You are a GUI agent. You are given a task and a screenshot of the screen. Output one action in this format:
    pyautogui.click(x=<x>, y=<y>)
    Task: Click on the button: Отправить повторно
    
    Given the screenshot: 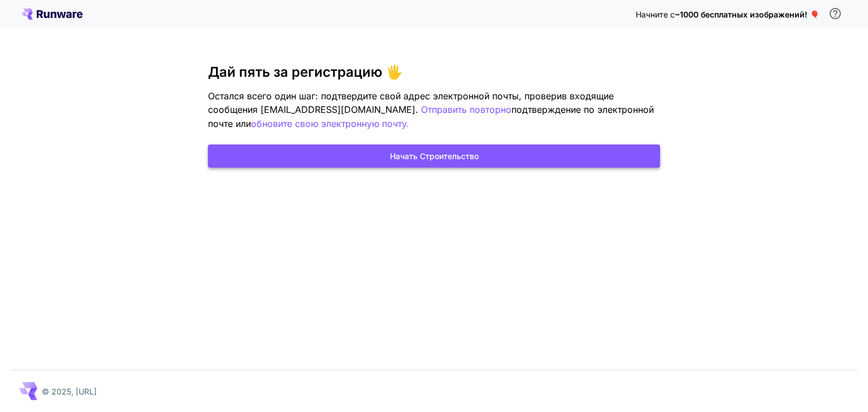 What is the action you would take?
    pyautogui.click(x=466, y=110)
    